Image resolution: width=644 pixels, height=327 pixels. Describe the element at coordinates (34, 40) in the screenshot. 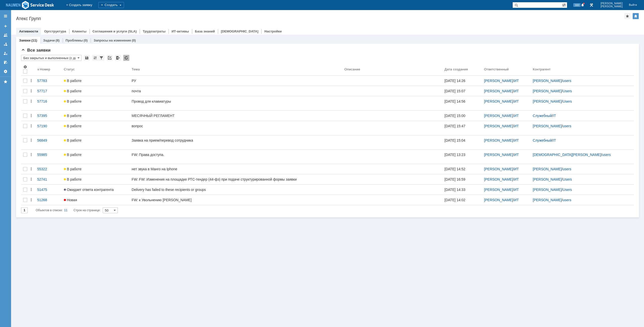

I see `div: (11)` at that location.